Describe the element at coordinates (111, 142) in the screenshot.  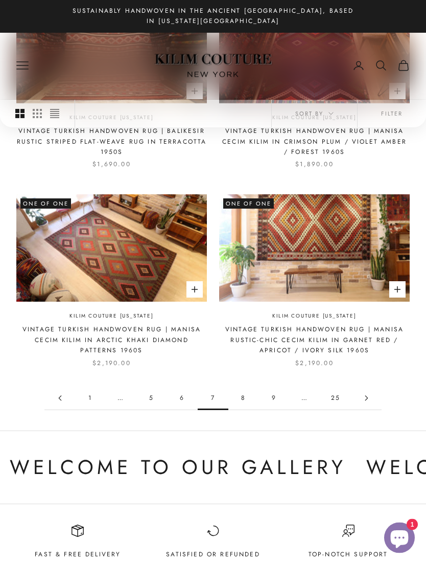
I see `a: Vintage Turkish Handwoven Rug | Balikesir Rustic Striped Flat-Weave Rug in Terracotta 1950s` at that location.